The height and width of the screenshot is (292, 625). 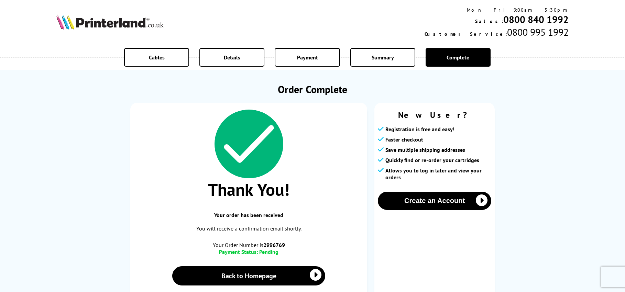 I want to click on span: Sales:, so click(x=489, y=21).